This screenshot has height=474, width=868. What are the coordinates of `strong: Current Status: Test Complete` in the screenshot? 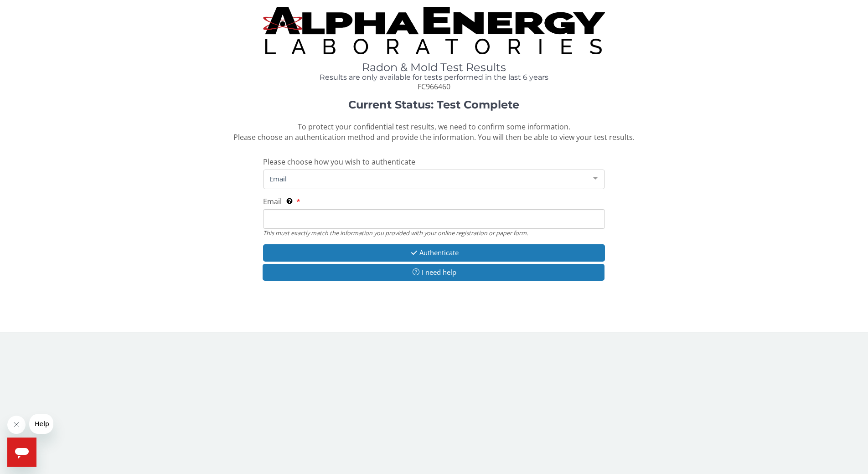 It's located at (434, 104).